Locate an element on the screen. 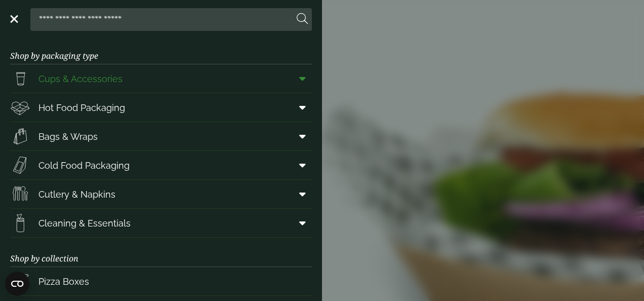 This screenshot has height=301, width=644. a: Cold Food Packaging is located at coordinates (161, 165).